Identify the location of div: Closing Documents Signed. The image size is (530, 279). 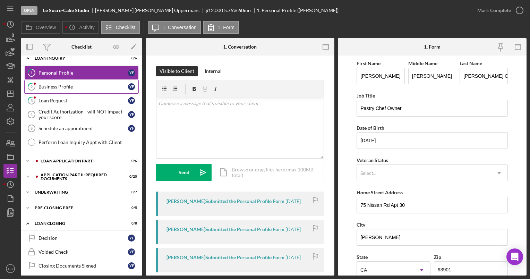
(83, 266).